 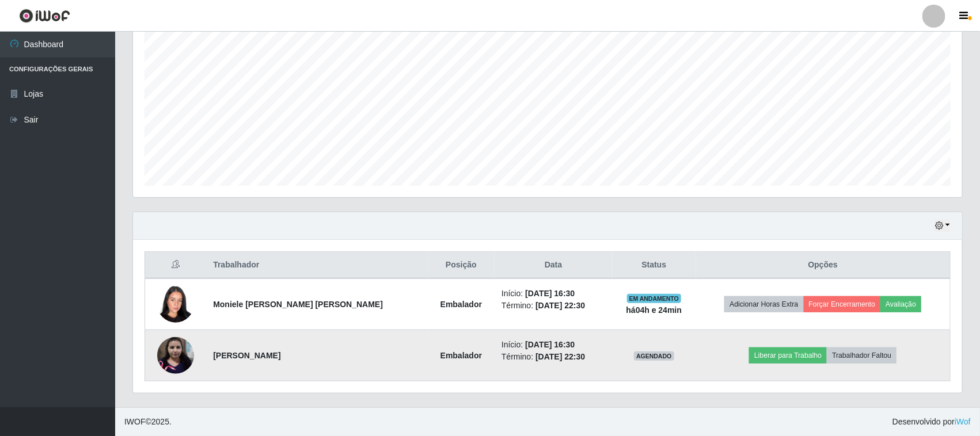 What do you see at coordinates (148, 421) in the screenshot?
I see `span: © 2025 .` at bounding box center [148, 421].